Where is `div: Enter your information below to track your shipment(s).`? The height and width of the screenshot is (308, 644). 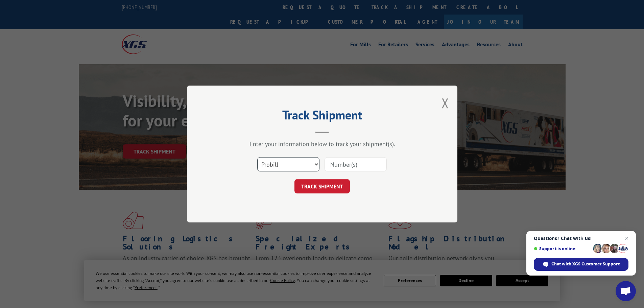
div: Enter your information below to track your shipment(s). is located at coordinates (322, 144).